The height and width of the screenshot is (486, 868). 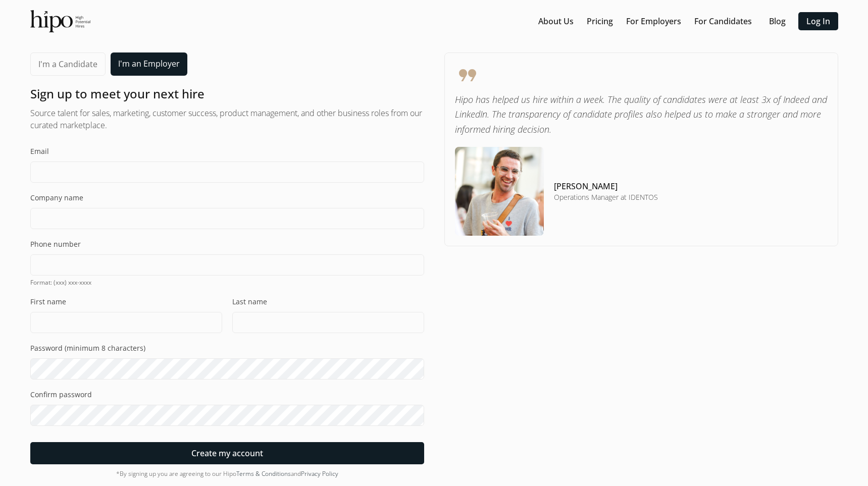 What do you see at coordinates (227, 395) in the screenshot?
I see `label: Confirm password` at bounding box center [227, 395].